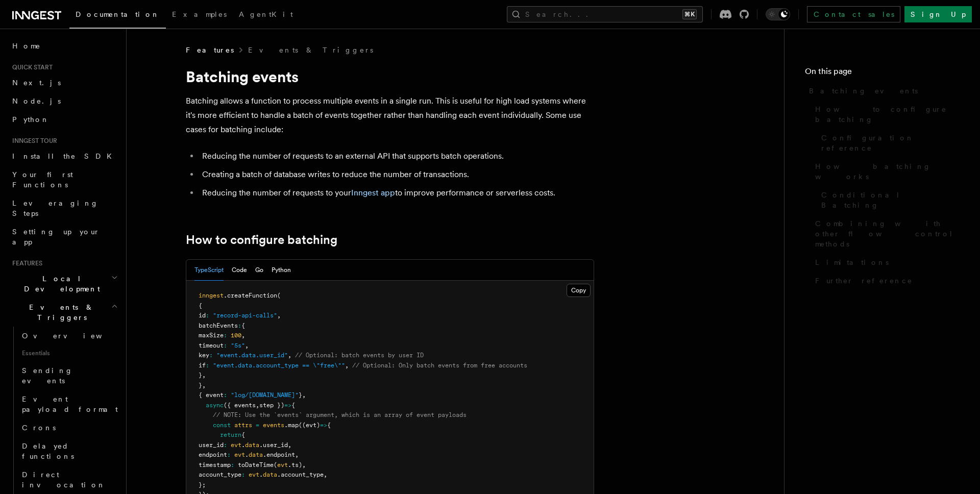  I want to click on a: Configuration reference, so click(889, 143).